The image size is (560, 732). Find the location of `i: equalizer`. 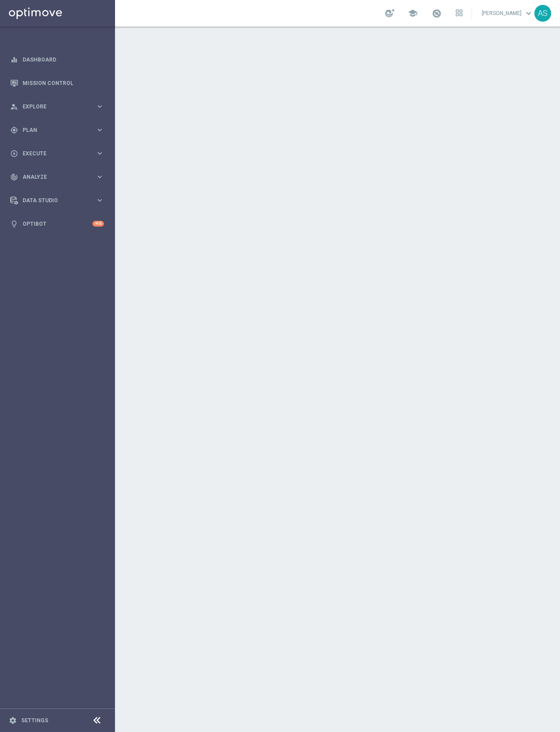

i: equalizer is located at coordinates (14, 60).